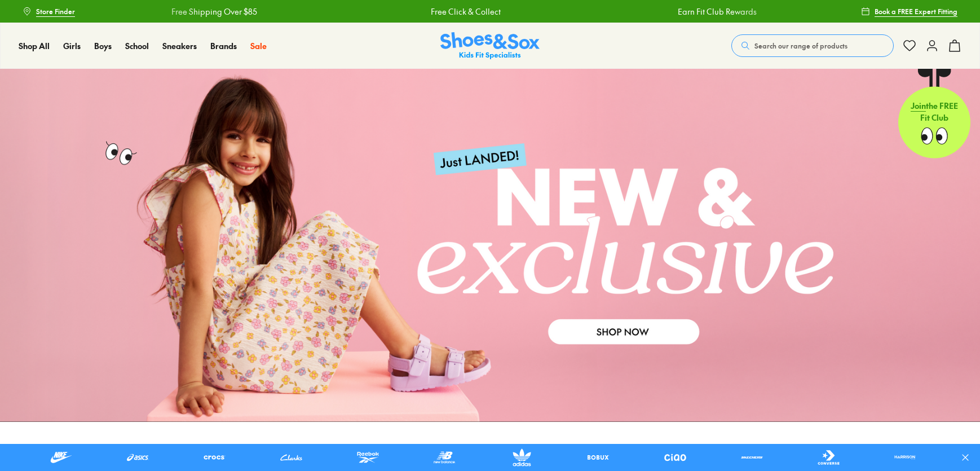 Image resolution: width=980 pixels, height=471 pixels. I want to click on span: Sneakers, so click(179, 46).